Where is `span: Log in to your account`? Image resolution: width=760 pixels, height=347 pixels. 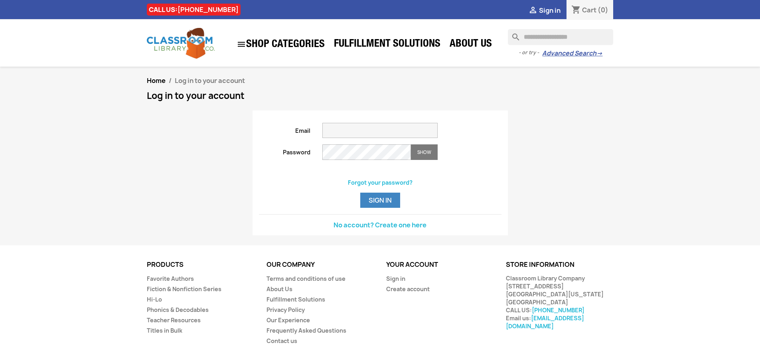
span: Log in to your account is located at coordinates (210, 81).